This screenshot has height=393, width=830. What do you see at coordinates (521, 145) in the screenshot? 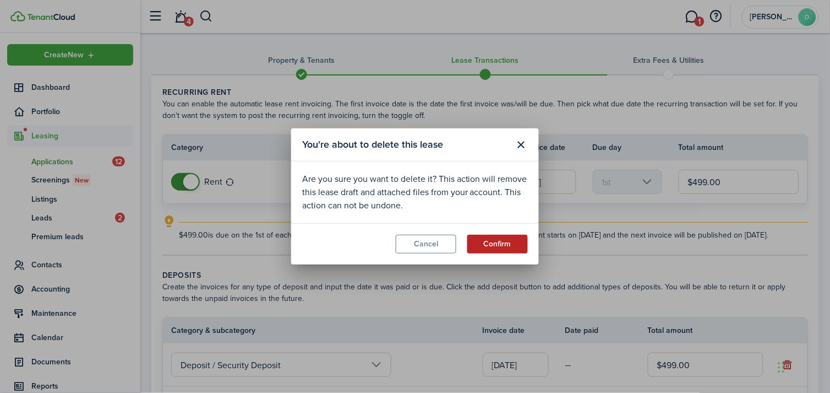
I see `button: Close modal` at bounding box center [521, 145].